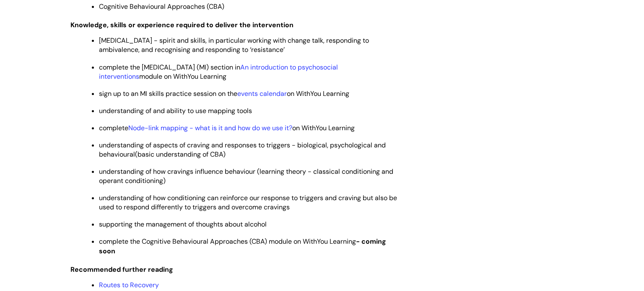 The image size is (644, 291). Describe the element at coordinates (224, 93) in the screenshot. I see `span: sign up to an MI skills practice session on the on WithYou Learning` at that location.